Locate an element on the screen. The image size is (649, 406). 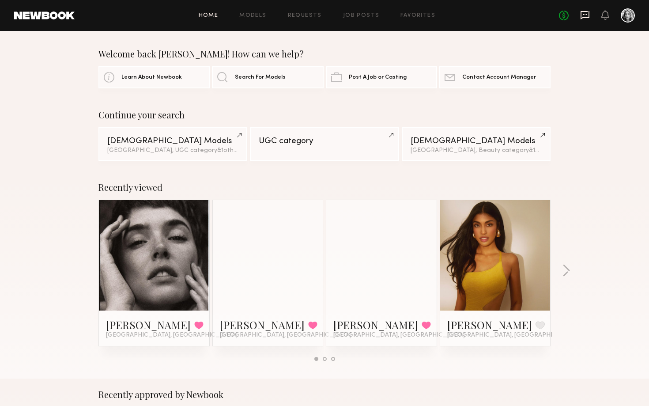
a: Favorites is located at coordinates (418, 15).